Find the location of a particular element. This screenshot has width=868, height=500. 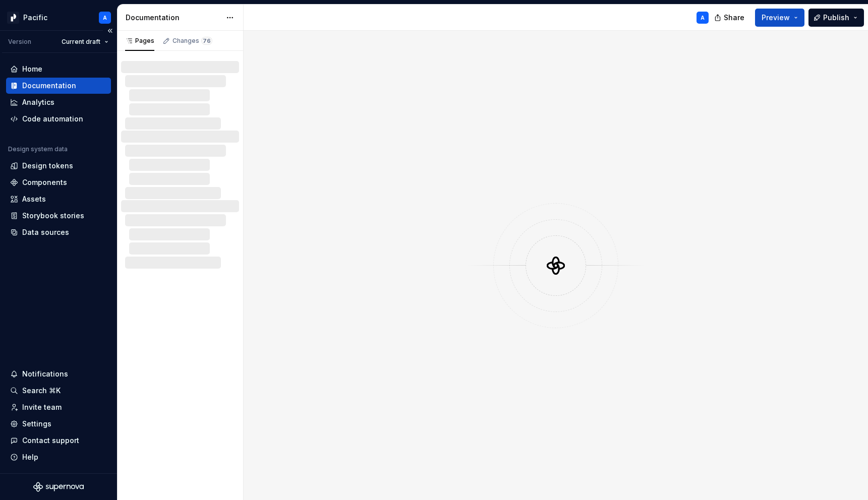

button: Contact support is located at coordinates (58, 440).